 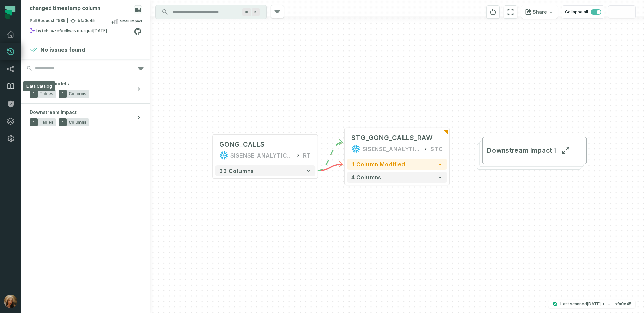 What do you see at coordinates (436, 149) in the screenshot?
I see `div: STG` at bounding box center [436, 149].